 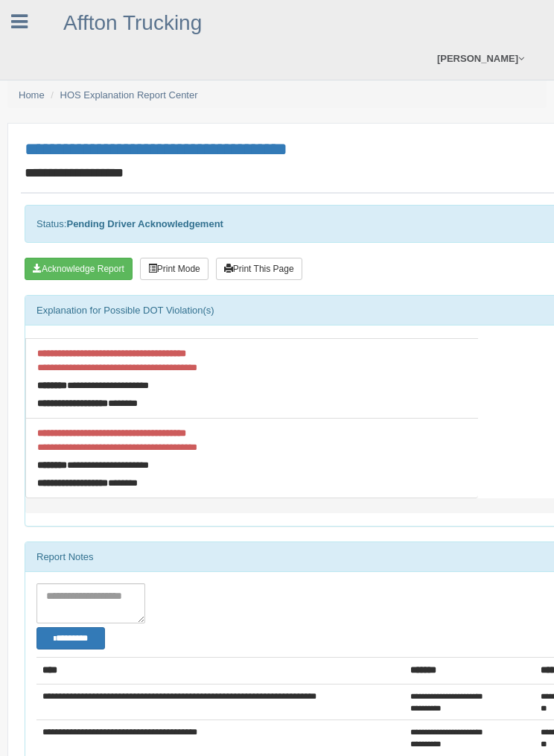 I want to click on strong: Pending Driver Acknowledgement, so click(x=144, y=223).